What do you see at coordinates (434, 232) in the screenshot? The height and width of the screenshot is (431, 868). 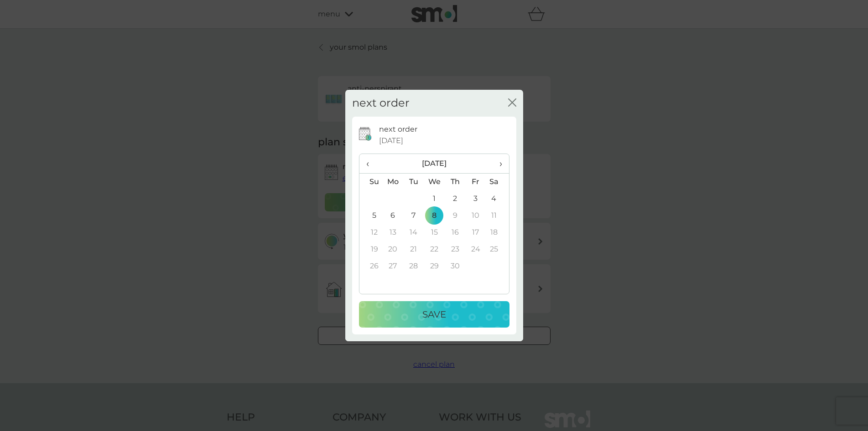 I see `td: 15` at bounding box center [434, 232].